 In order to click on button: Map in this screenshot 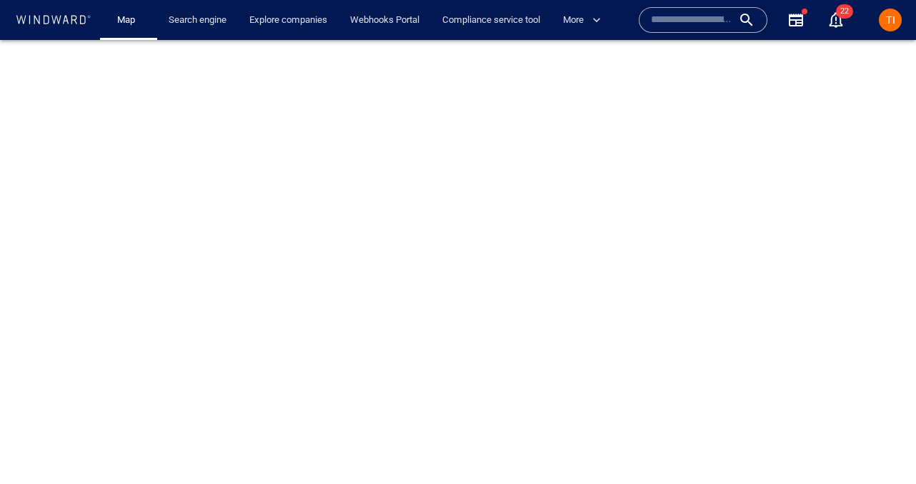, I will do `click(129, 20)`.